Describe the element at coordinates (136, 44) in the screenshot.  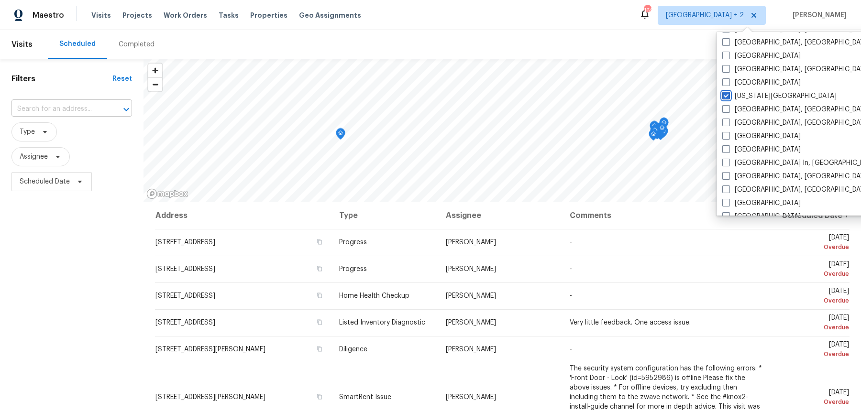
I see `div: Completed` at that location.